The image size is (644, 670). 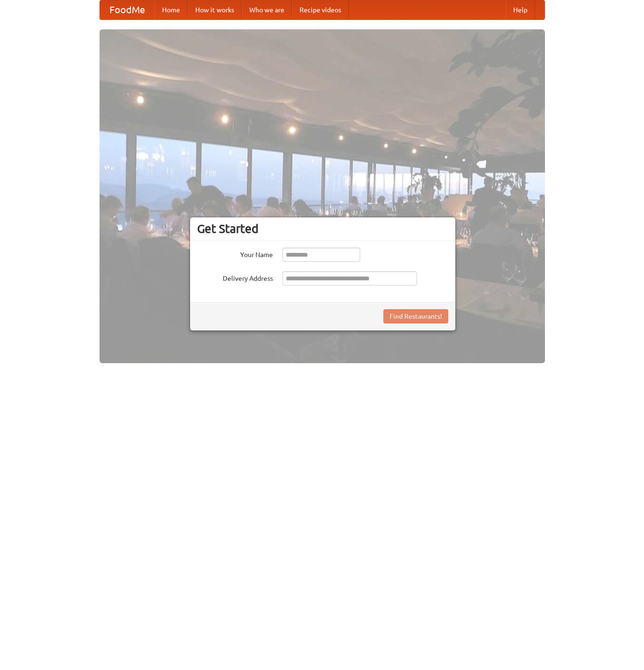 What do you see at coordinates (321, 10) in the screenshot?
I see `a: Recipe videos` at bounding box center [321, 10].